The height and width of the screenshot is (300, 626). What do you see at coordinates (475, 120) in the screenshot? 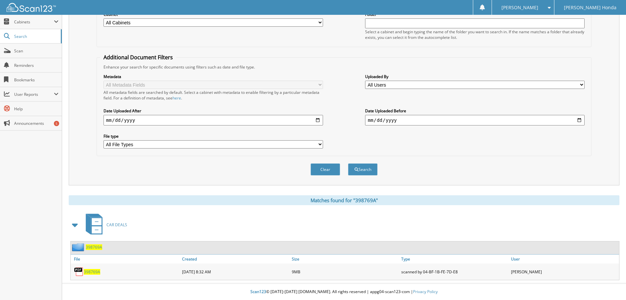
I see `input: end` at bounding box center [475, 120].